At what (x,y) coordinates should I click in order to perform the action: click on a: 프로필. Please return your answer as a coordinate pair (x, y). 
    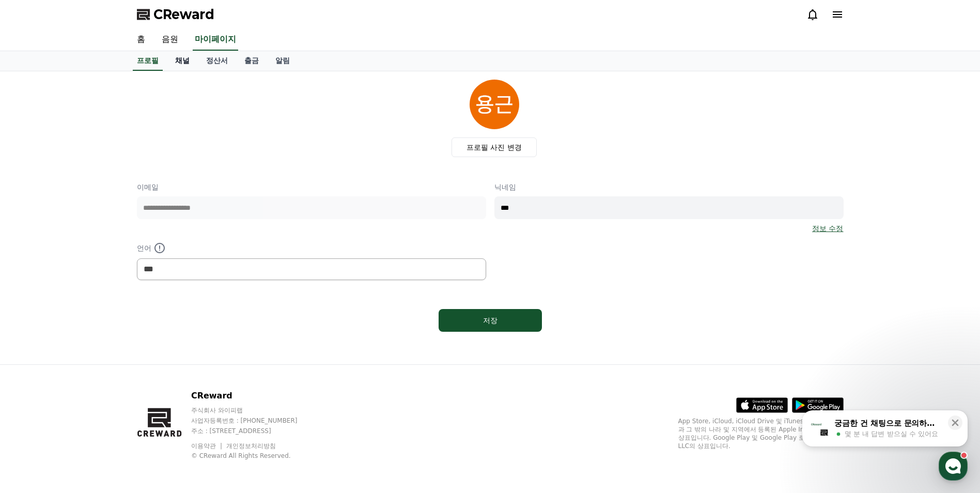
    Looking at the image, I should click on (148, 61).